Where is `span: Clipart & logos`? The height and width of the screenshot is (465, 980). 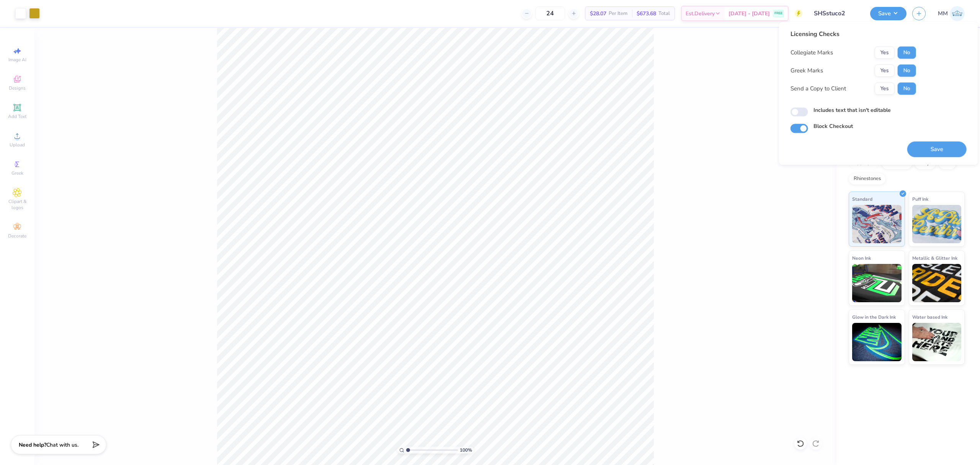
span: Clipart & logos is located at coordinates (17, 205).